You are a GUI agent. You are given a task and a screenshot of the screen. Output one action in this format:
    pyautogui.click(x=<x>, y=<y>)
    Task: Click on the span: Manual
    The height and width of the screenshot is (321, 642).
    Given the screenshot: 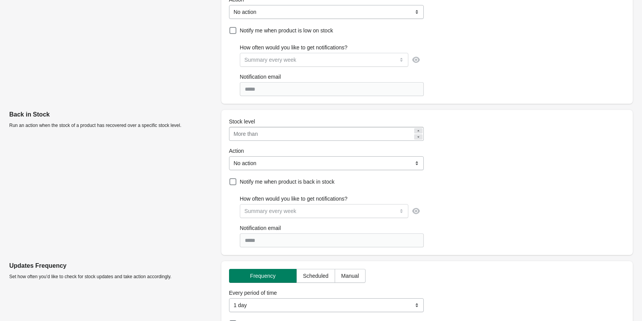 What is the action you would take?
    pyautogui.click(x=350, y=276)
    